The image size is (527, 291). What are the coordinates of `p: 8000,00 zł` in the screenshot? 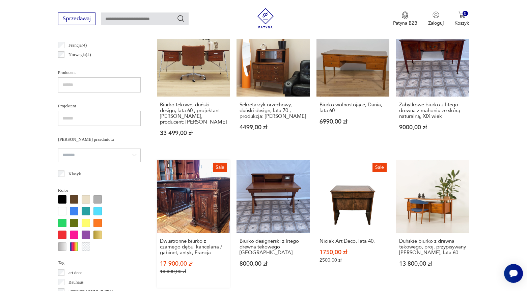 It's located at (273, 263).